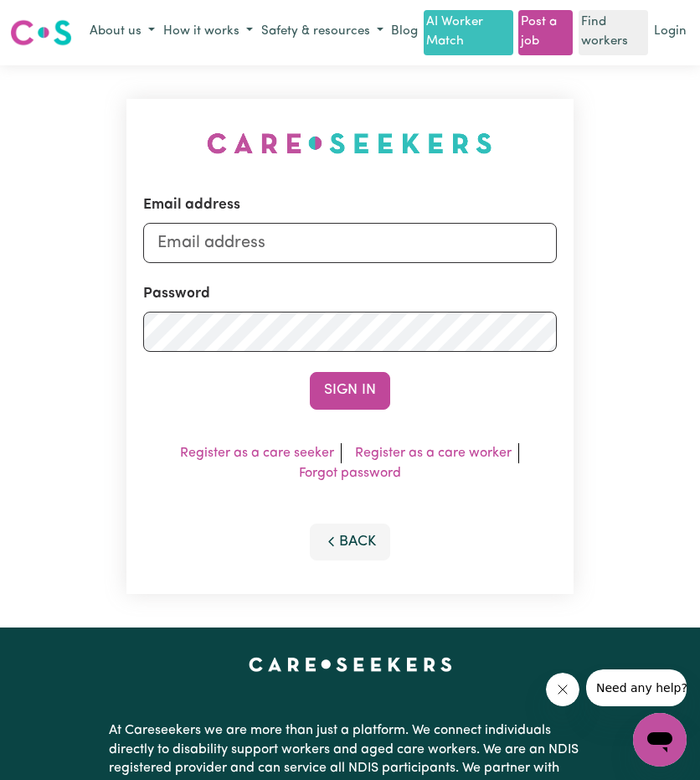  What do you see at coordinates (323, 32) in the screenshot?
I see `button: Safety & resources` at bounding box center [323, 32].